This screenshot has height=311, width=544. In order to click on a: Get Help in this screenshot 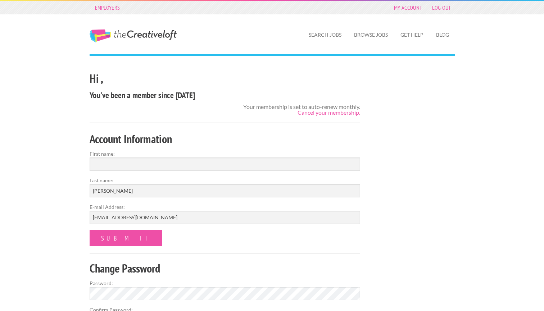, I will do `click(412, 35)`.